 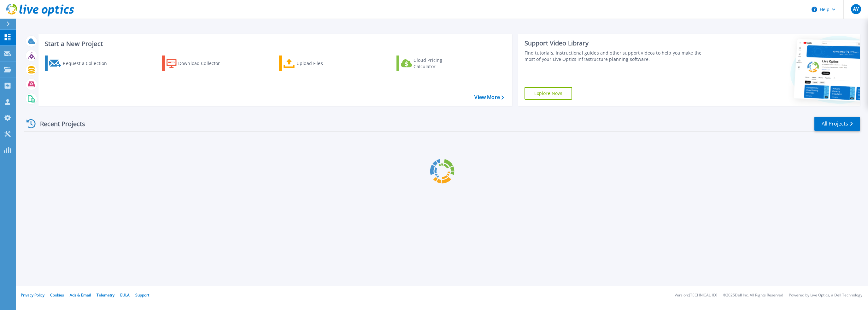 I want to click on a: Cookies, so click(x=57, y=295).